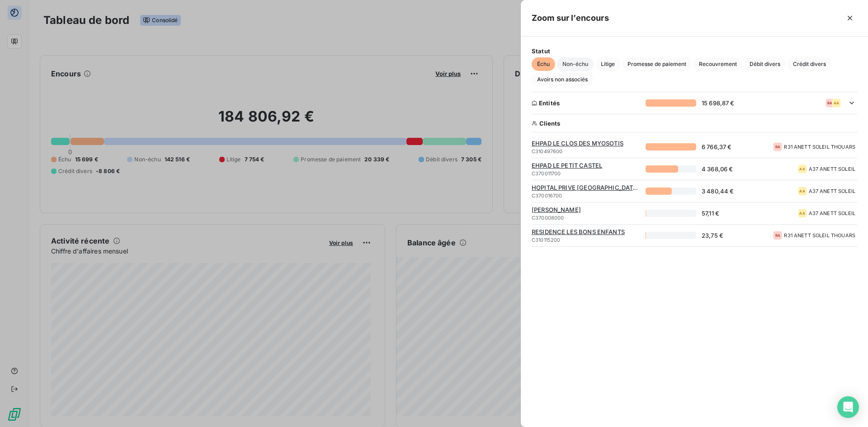 The height and width of the screenshot is (427, 868). Describe the element at coordinates (718, 169) in the screenshot. I see `span: 4 368,06 €` at that location.